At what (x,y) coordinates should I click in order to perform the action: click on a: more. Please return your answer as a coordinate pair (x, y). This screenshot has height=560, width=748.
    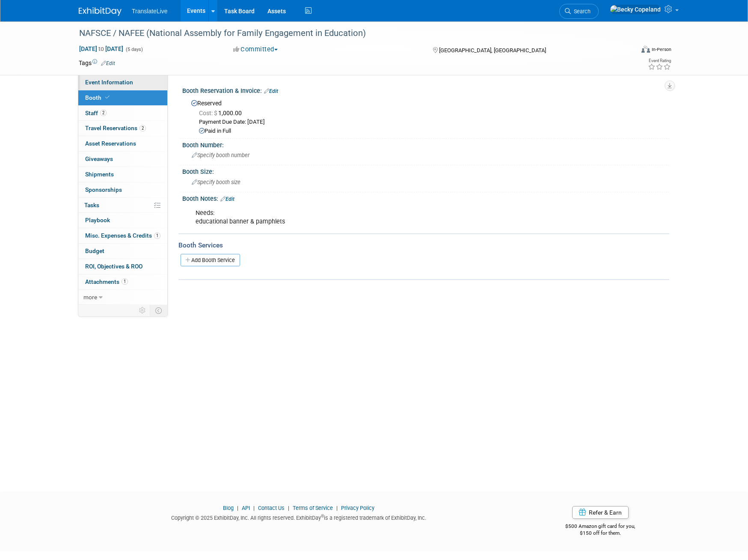
    Looking at the image, I should click on (123, 297).